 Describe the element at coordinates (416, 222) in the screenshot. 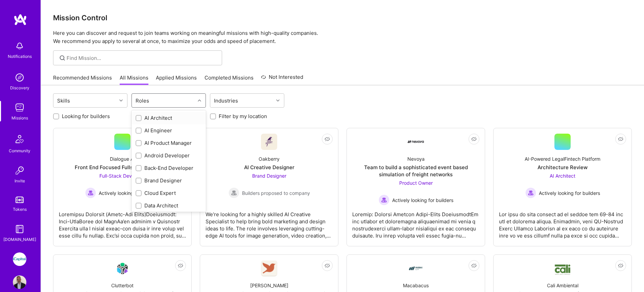

I see `div: Loremip: Dolorsi Ametcon Adipi-Elits DoeiusmodtEm inc utlabor et doloremagna aliquaenimad mi veni...` at that location.